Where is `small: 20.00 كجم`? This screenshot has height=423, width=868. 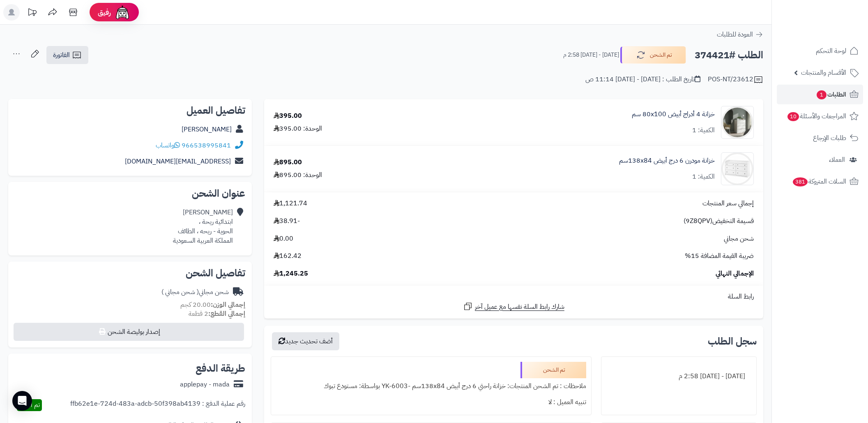 small: 20.00 كجم is located at coordinates (213, 305).